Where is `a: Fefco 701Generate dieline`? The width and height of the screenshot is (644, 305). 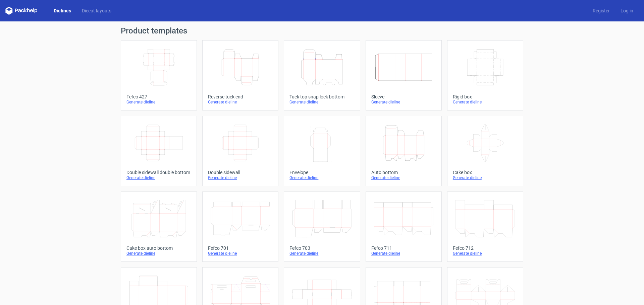
a: Fefco 701Generate dieline is located at coordinates (240, 227).